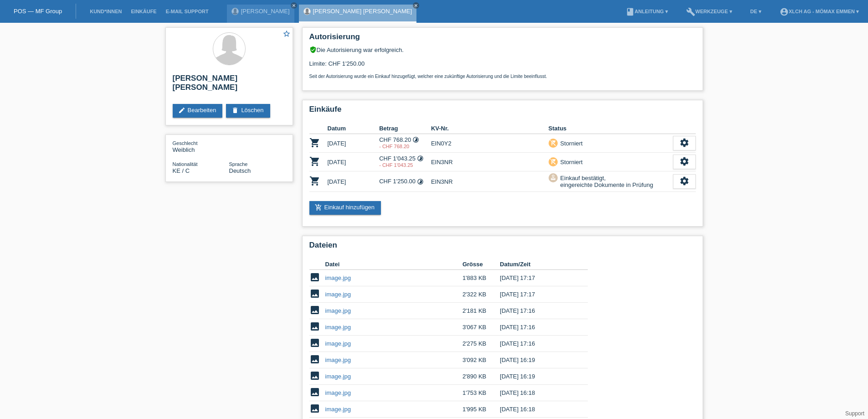 The width and height of the screenshot is (868, 419). What do you see at coordinates (481, 311) in the screenshot?
I see `td: 2'181 KB` at bounding box center [481, 311].